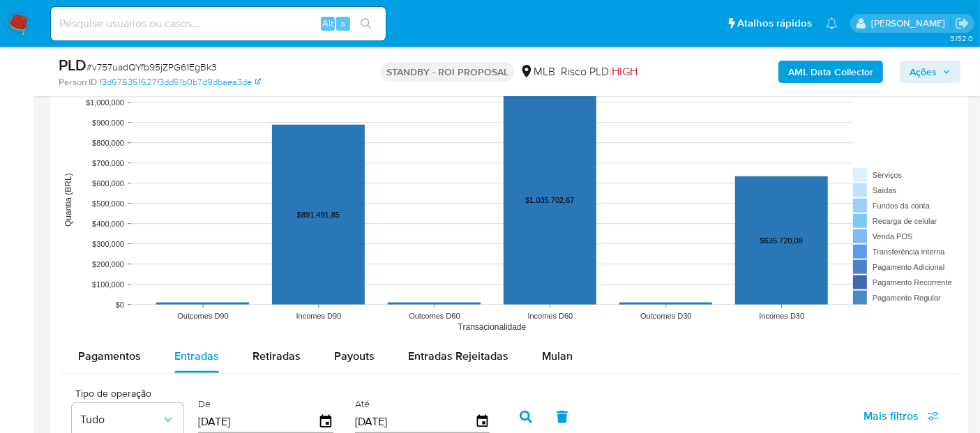 Image resolution: width=980 pixels, height=433 pixels. I want to click on span: s, so click(343, 23).